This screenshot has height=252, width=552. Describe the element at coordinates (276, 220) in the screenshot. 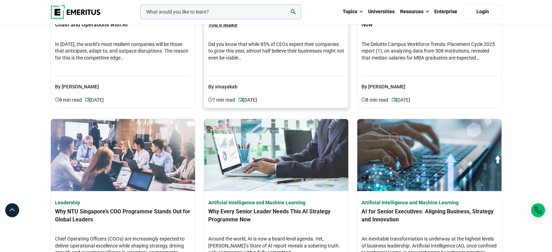

I see `h4: Why Every Senior Leader Needs This AI Strategy Programme Now` at that location.